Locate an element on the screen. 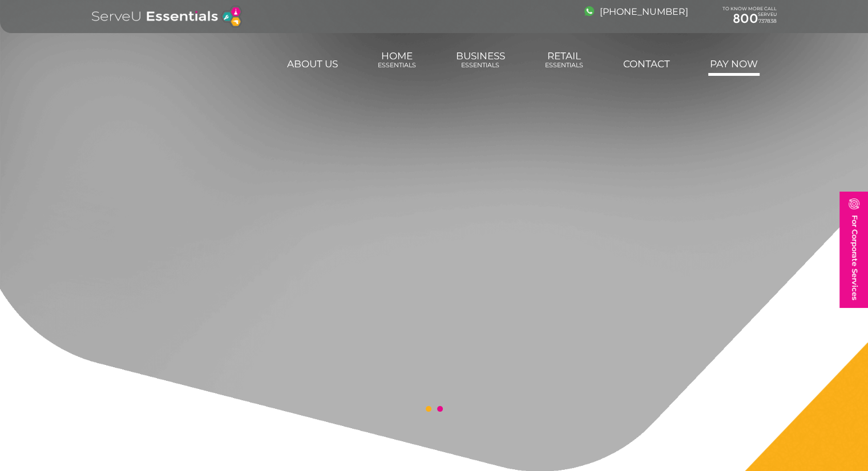 This screenshot has height=471, width=868. div: TO KNOW MORE CALL SERVEU is located at coordinates (749, 16).